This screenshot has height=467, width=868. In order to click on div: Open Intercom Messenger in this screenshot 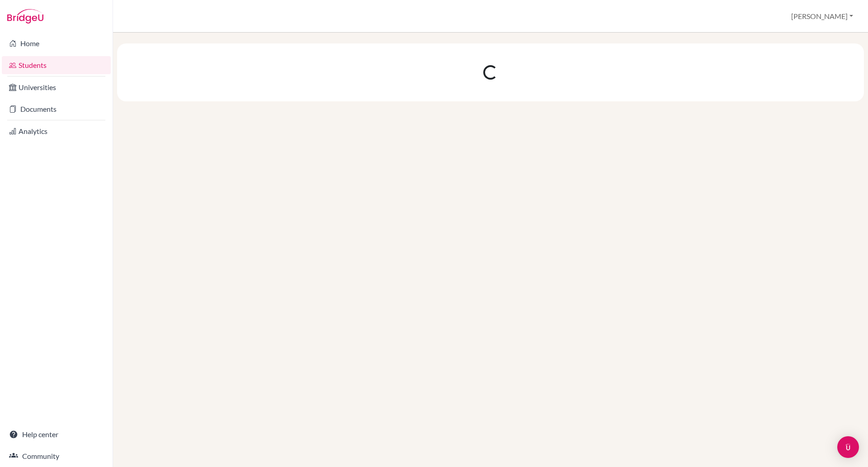, I will do `click(848, 447)`.